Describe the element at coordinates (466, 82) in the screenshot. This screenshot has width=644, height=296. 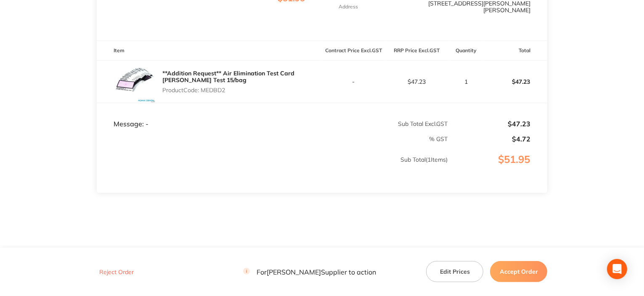
I see `p: 1` at that location.